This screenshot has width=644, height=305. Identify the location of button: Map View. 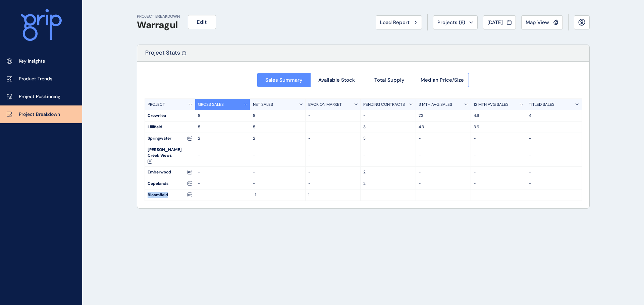
(542, 23).